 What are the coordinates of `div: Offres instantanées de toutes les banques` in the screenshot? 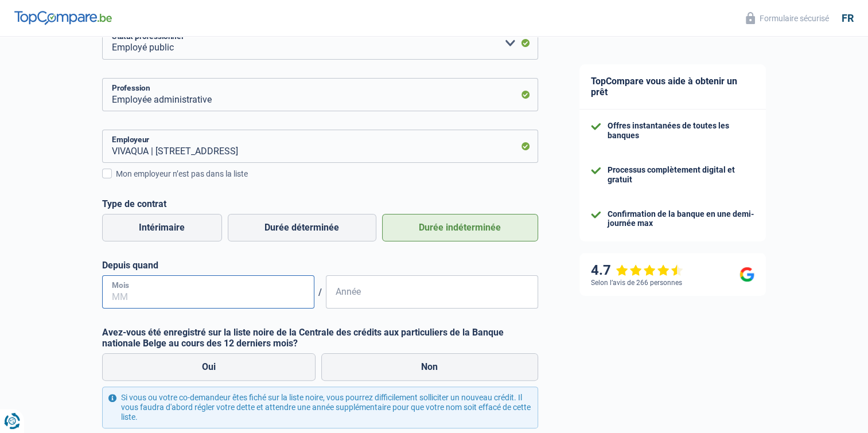 It's located at (681, 131).